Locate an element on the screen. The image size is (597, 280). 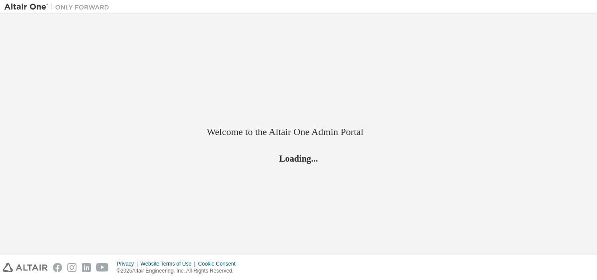
img: instagram.svg is located at coordinates (72, 268).